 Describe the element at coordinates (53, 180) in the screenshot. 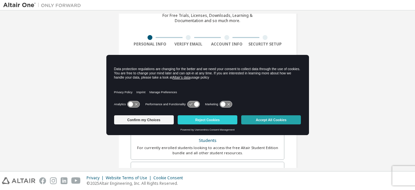

I see `img: instagram.svg` at that location.